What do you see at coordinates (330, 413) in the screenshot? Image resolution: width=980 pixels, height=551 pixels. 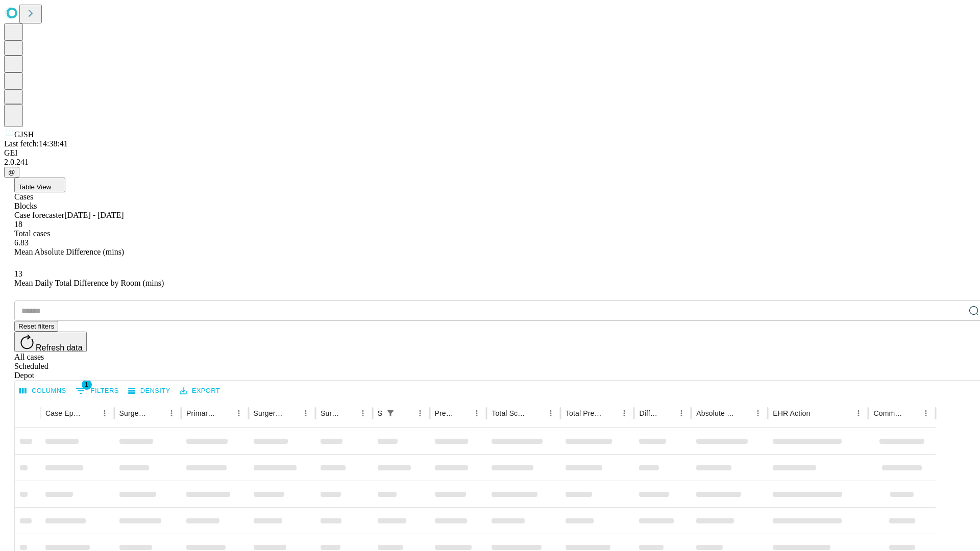 I see `div: Surgery Date` at bounding box center [330, 413].